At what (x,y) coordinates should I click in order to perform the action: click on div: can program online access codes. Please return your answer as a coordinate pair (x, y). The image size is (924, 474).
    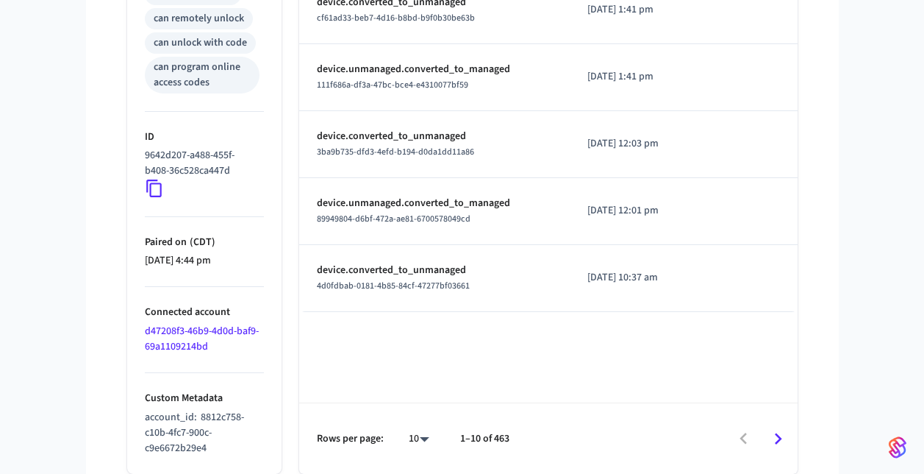
    Looking at the image, I should click on (202, 75).